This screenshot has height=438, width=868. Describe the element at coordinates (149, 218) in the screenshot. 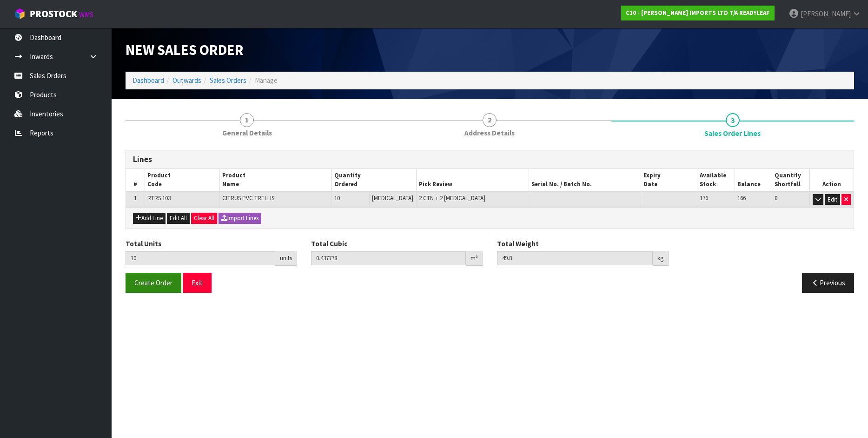

I see `button: Add Line` at that location.